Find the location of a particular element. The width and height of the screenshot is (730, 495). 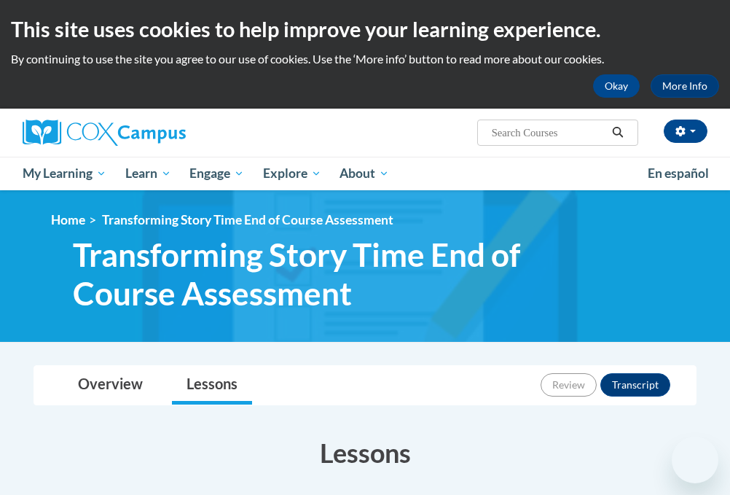

button: Review is located at coordinates (568, 385).